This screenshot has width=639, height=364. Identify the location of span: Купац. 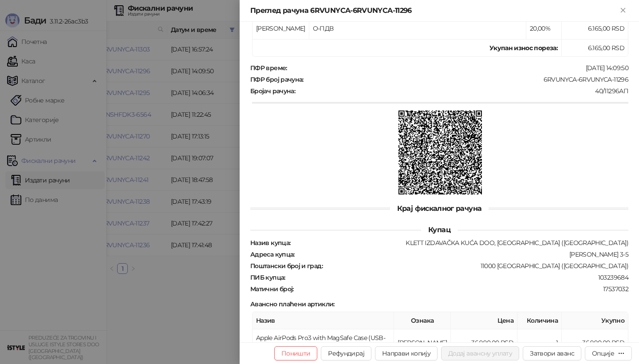
(439, 229).